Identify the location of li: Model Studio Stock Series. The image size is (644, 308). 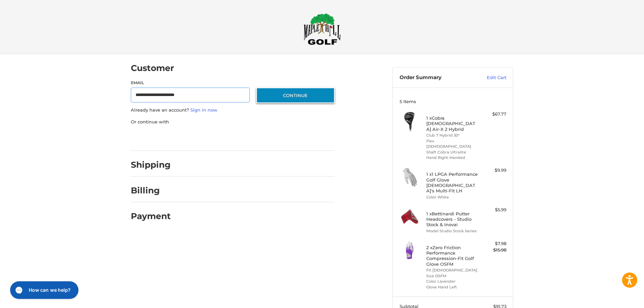
(452, 231).